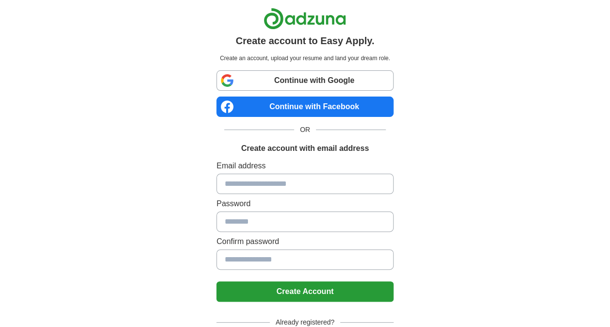  I want to click on button: Create Account, so click(305, 292).